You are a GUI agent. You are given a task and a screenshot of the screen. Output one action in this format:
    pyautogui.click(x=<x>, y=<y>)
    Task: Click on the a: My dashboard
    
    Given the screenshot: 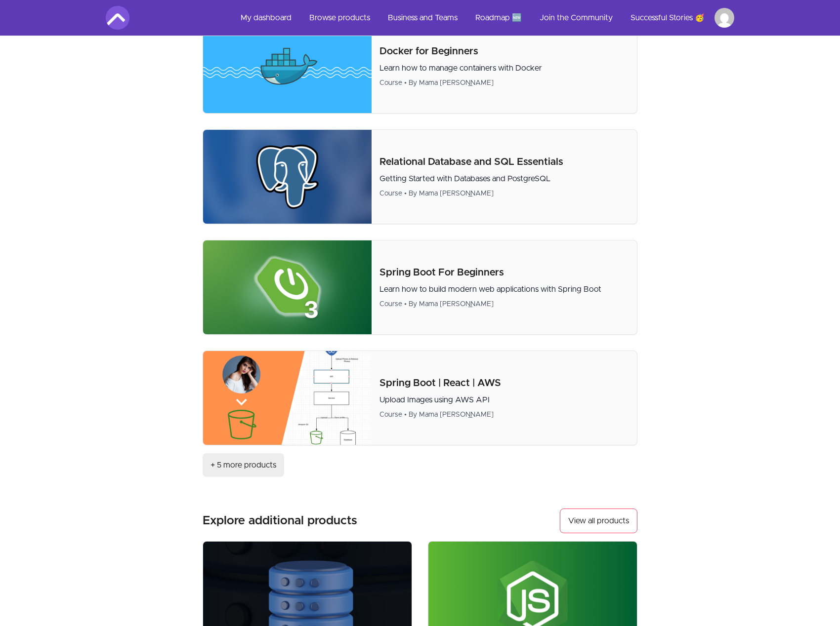 What is the action you would take?
    pyautogui.click(x=266, y=18)
    